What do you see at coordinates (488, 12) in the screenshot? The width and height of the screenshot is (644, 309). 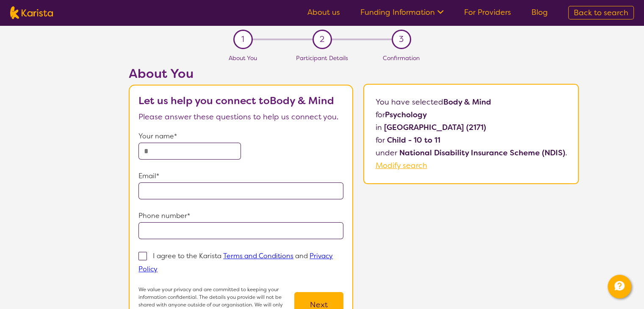 I see `a: For Providers` at bounding box center [488, 12].